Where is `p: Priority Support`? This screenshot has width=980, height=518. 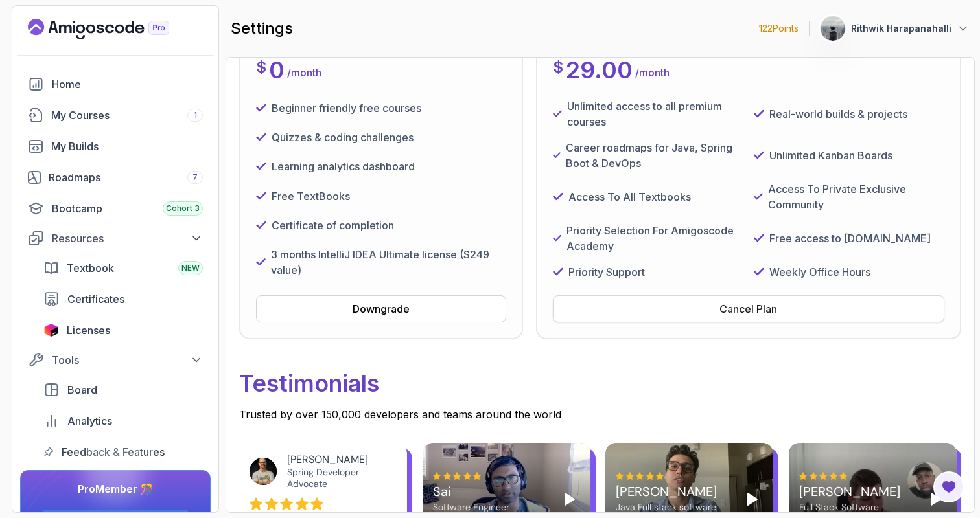
p: Priority Support is located at coordinates (607, 272).